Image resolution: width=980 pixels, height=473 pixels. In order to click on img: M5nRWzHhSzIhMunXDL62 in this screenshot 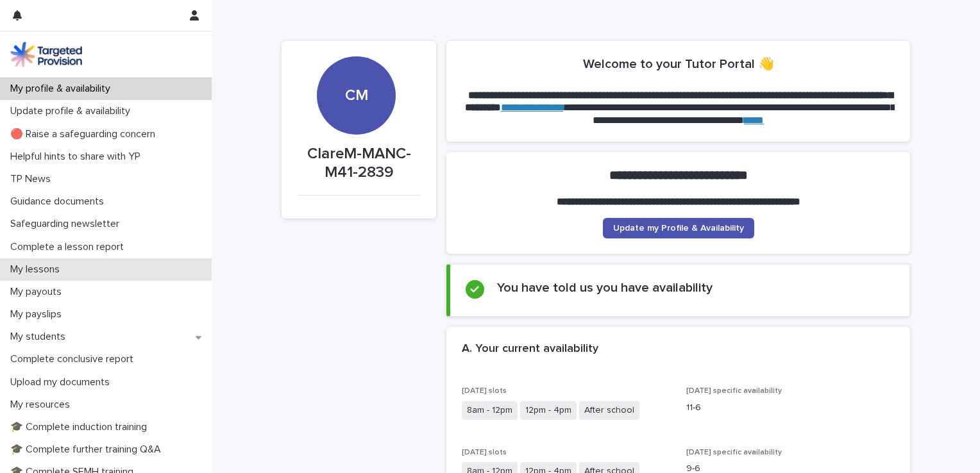, I will do `click(47, 54)`.